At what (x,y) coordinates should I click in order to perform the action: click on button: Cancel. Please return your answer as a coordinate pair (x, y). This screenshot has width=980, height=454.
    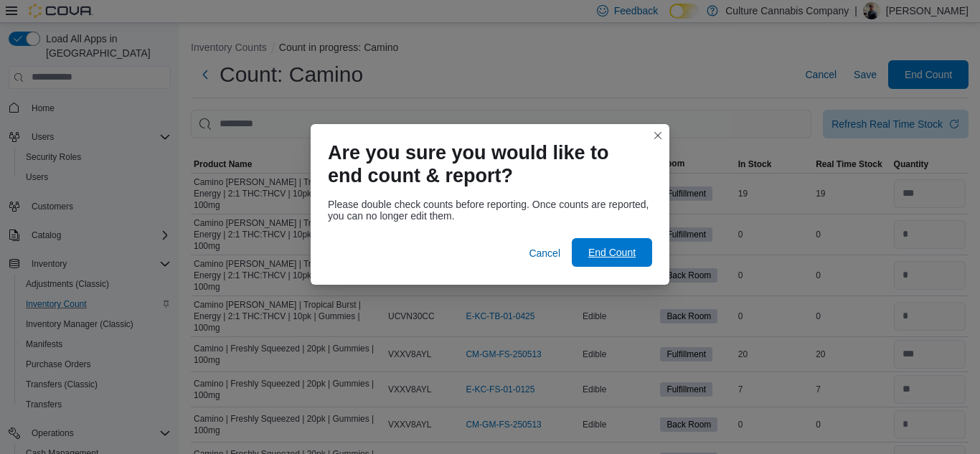
    Looking at the image, I should click on (545, 254).